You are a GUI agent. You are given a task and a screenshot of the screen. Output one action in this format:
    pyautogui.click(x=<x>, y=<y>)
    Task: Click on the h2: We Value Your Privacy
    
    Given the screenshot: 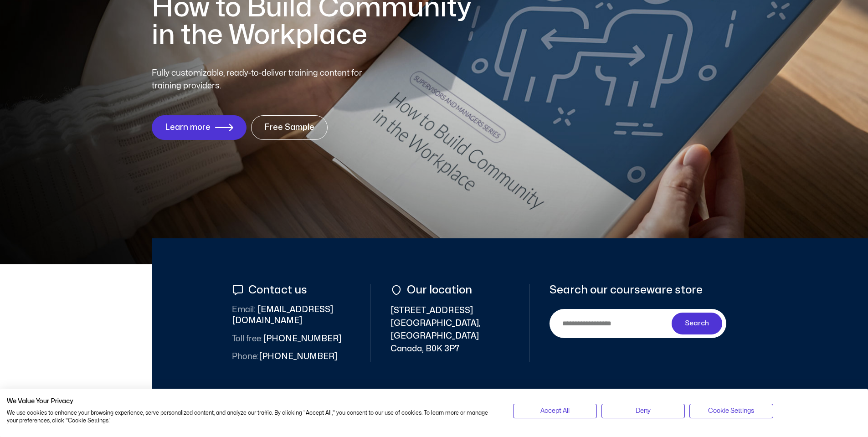 What is the action you would take?
    pyautogui.click(x=253, y=401)
    